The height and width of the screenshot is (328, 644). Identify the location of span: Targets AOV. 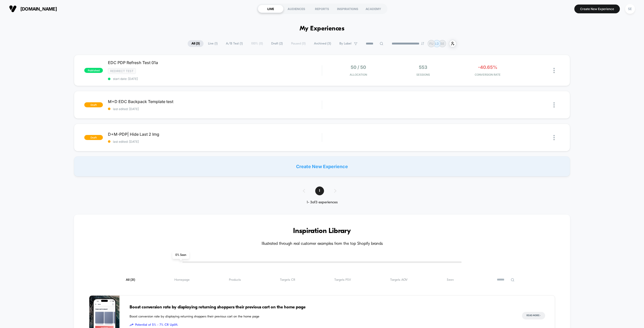
(399, 280).